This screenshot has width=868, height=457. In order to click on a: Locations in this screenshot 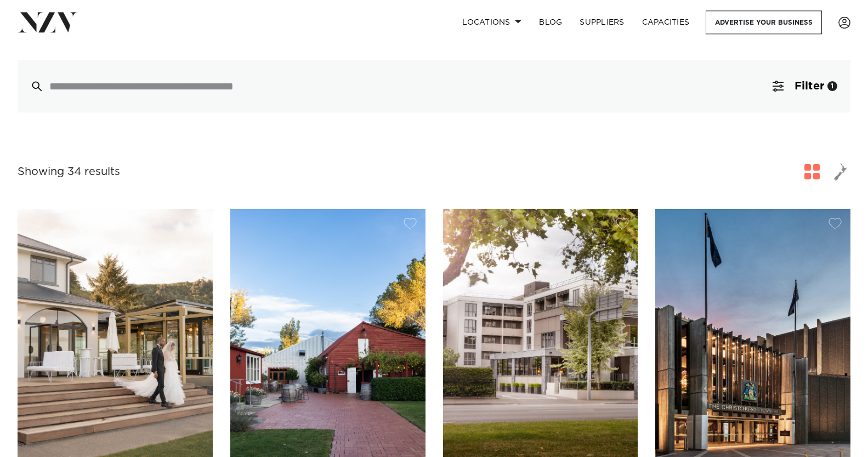, I will do `click(492, 22)`.